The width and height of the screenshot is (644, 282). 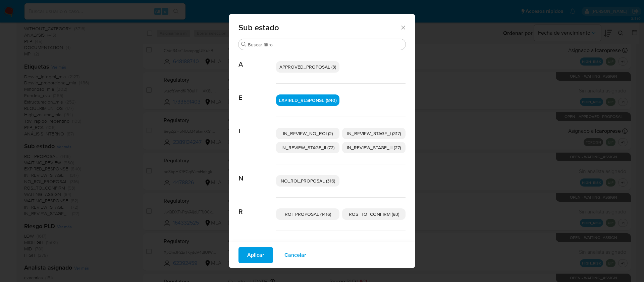 What do you see at coordinates (308, 180) in the screenshot?
I see `span: NO_ROI_PROPOSAL (316)` at bounding box center [308, 180].